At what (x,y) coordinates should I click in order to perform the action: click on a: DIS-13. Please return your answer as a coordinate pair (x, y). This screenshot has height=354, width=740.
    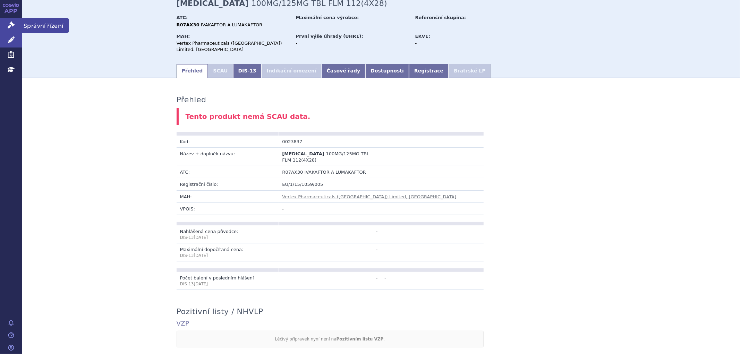
    Looking at the image, I should click on (247, 71).